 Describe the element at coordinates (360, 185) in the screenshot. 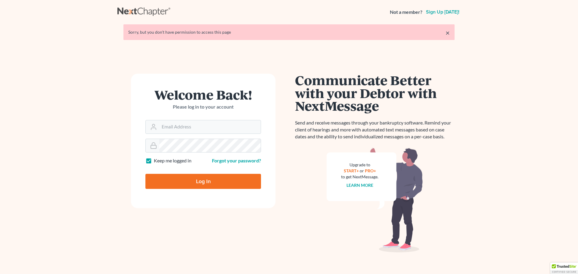

I see `a: Learn more` at that location.